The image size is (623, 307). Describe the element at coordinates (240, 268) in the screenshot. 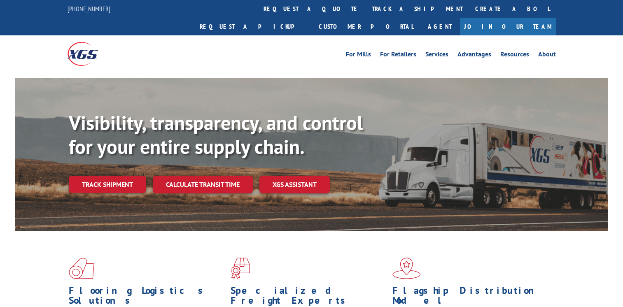

I see `img: xgs-icon-focused-on-flooring-red` at that location.